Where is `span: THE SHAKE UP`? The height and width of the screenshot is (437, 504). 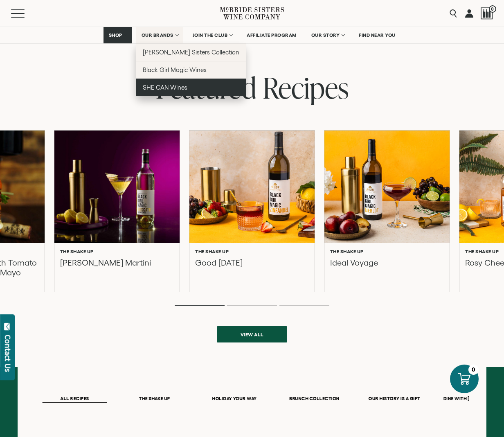
span: THE SHAKE UP is located at coordinates (154, 399).